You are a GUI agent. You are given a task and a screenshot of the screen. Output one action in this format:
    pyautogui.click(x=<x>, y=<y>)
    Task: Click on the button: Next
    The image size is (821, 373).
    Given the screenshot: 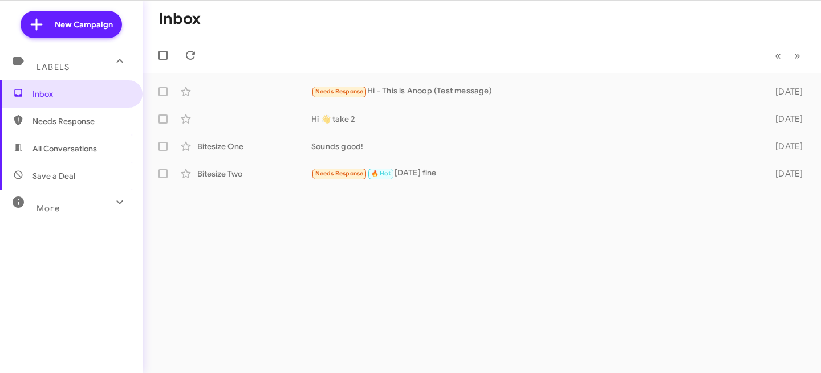 What is the action you would take?
    pyautogui.click(x=797, y=55)
    